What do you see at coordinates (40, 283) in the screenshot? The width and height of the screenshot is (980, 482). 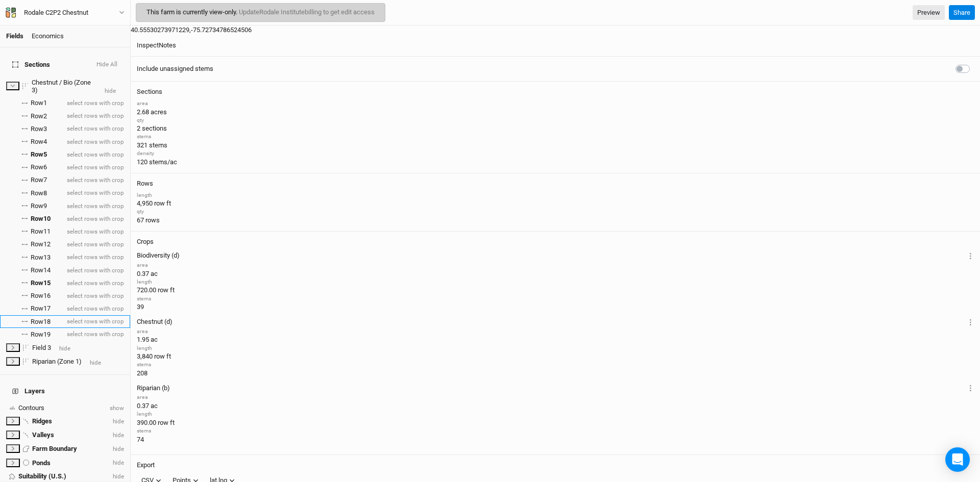 I see `span: Row 15` at bounding box center [40, 283].